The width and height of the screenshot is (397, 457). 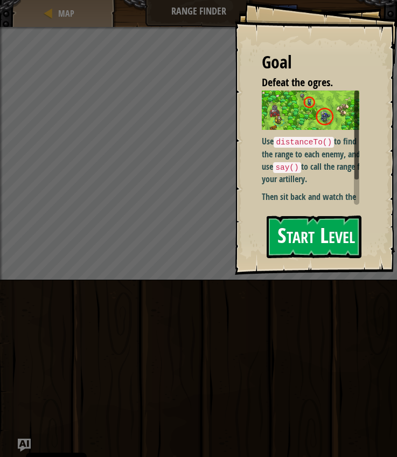 I want to click on p: Use to find the range to each enemy, and use to call the range for your artillery., so click(x=315, y=160).